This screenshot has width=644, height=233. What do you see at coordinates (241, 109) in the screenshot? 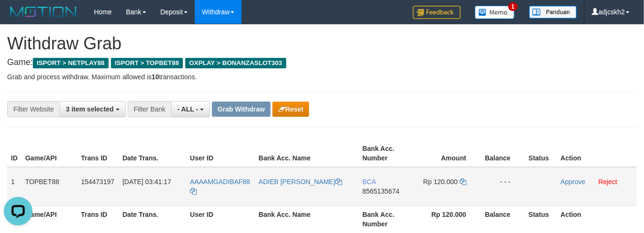
I see `button: Grab Withdraw` at bounding box center [241, 109].